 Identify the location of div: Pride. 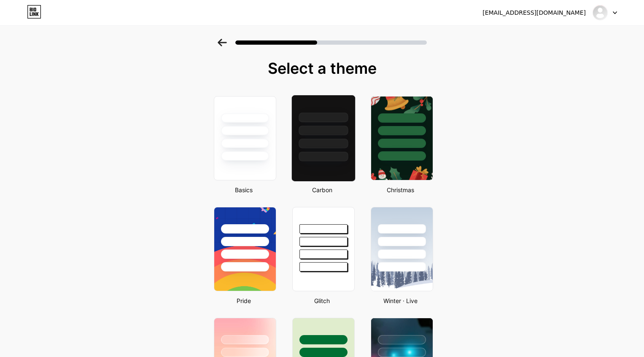
(244, 300).